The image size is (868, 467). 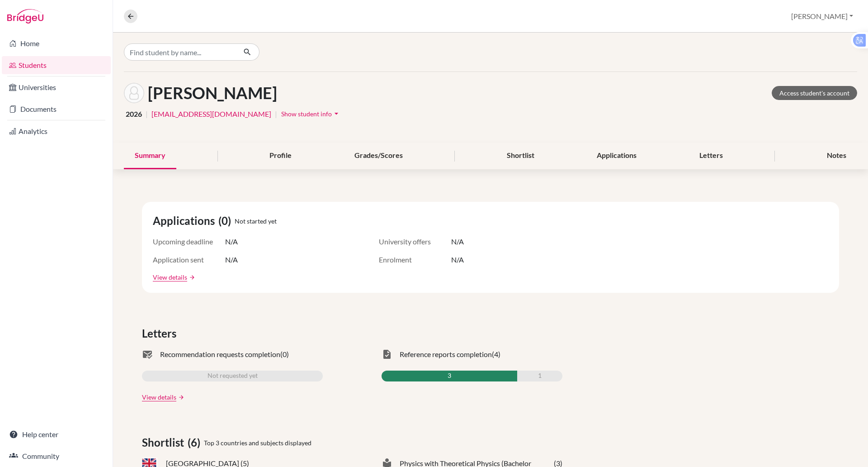 I want to click on span: 3, so click(x=449, y=376).